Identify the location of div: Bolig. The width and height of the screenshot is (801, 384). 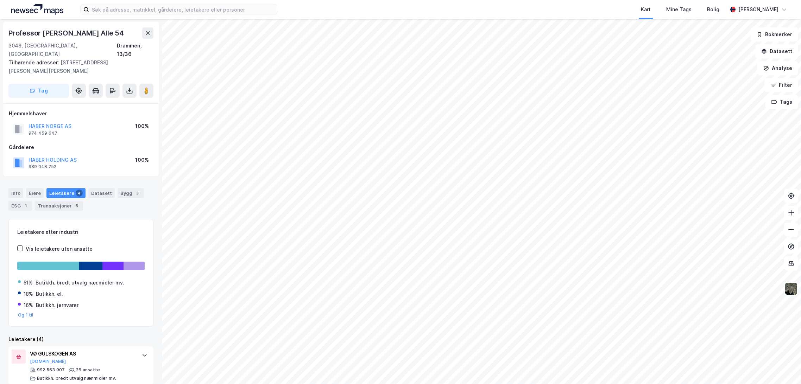
(713, 10).